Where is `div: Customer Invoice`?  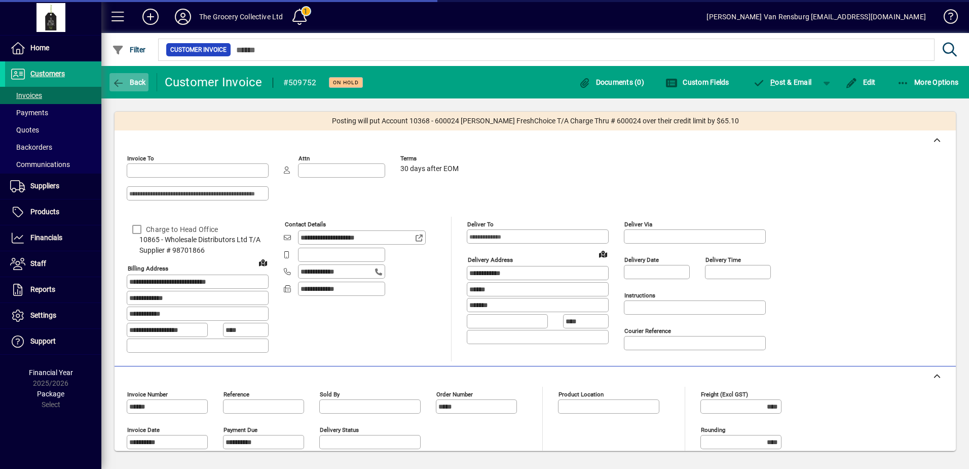
div: Customer Invoice is located at coordinates (213, 82).